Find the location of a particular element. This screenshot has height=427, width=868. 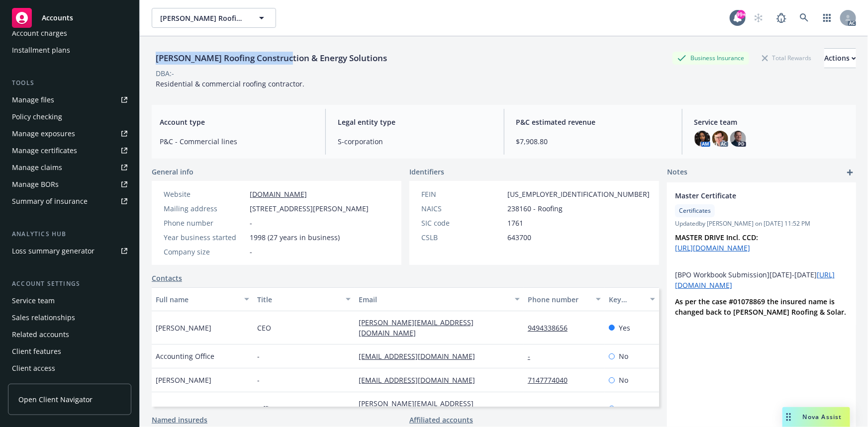

span: Master Certificate is located at coordinates (749, 196).